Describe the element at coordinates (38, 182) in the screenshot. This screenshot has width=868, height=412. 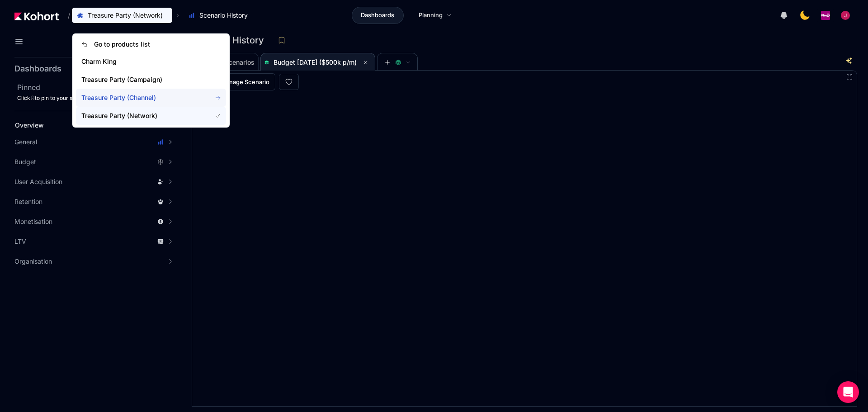
I see `span: User Acquisition` at that location.